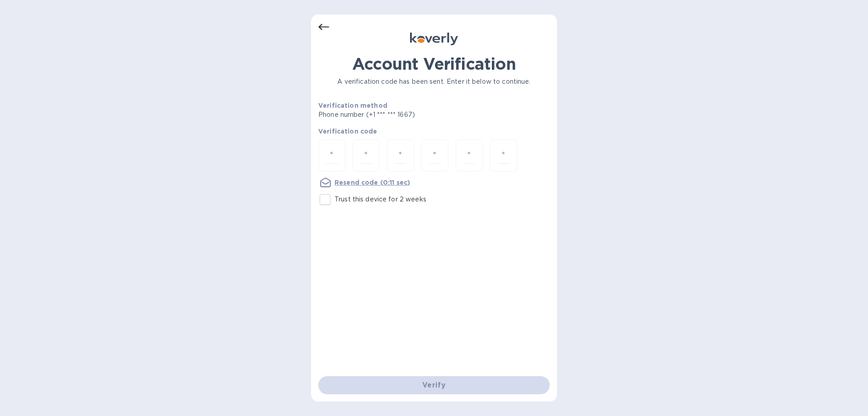 Image resolution: width=868 pixels, height=416 pixels. What do you see at coordinates (380, 199) in the screenshot?
I see `p: Trust this device for 2 weeks` at bounding box center [380, 199].